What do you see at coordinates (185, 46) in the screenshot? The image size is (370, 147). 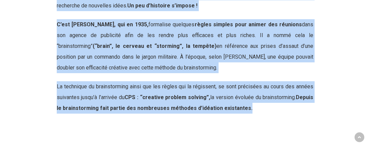 I see `span: formalise quelques dans son agence de publicité afin de les rendre plus efficaces et plus riches....` at bounding box center [185, 46].